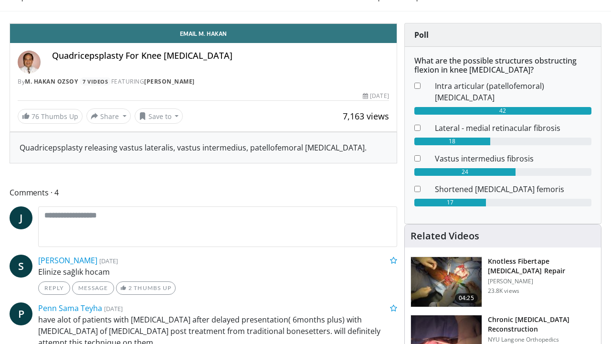 This screenshot has height=344, width=611. I want to click on div: 42, so click(503, 111).